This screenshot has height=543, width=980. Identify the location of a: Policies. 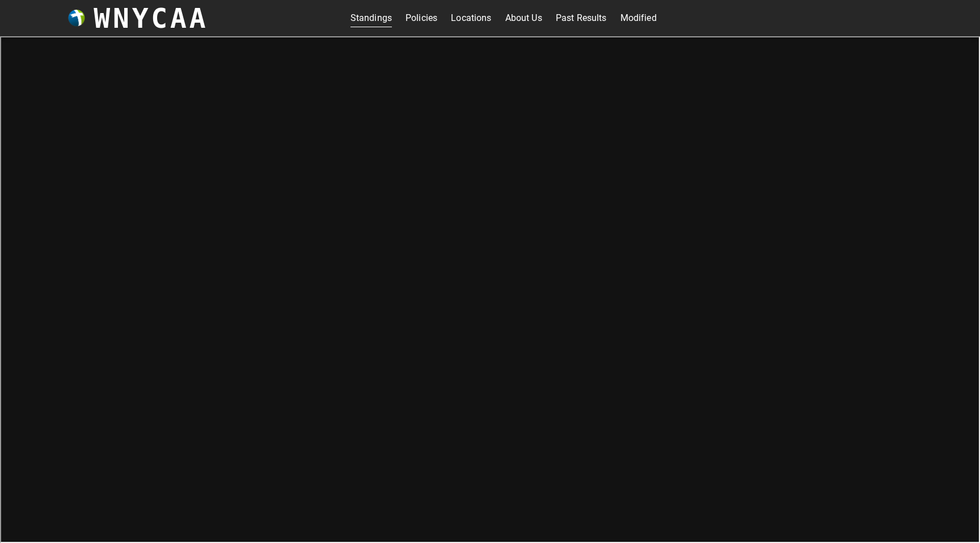
(421, 18).